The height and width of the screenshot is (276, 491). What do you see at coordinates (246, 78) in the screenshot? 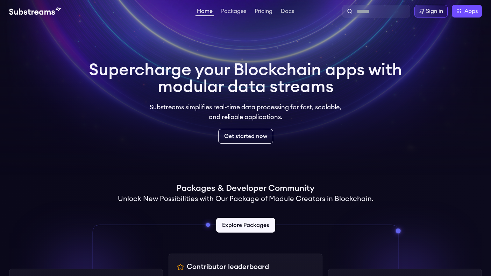
I see `h1: Supercharge your Blockchain apps with modular data streams` at bounding box center [246, 78].